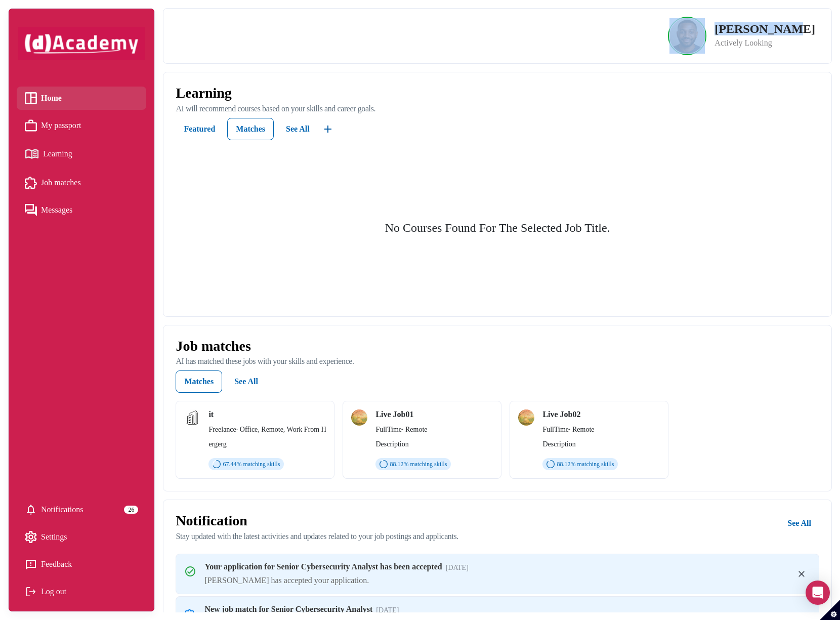 The height and width of the screenshot is (620, 840). I want to click on p: Job matches, so click(497, 347).